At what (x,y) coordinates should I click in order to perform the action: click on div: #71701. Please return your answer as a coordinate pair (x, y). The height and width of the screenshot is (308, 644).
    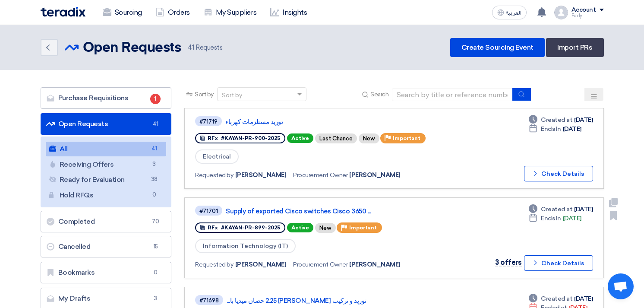
    Looking at the image, I should click on (208, 211).